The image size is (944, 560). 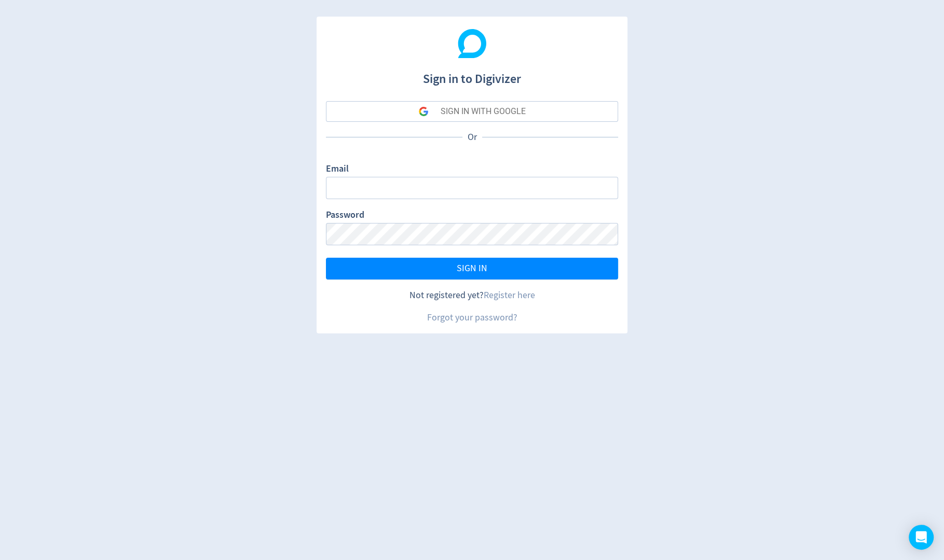 I want to click on img: Digivizer Logo, so click(x=472, y=43).